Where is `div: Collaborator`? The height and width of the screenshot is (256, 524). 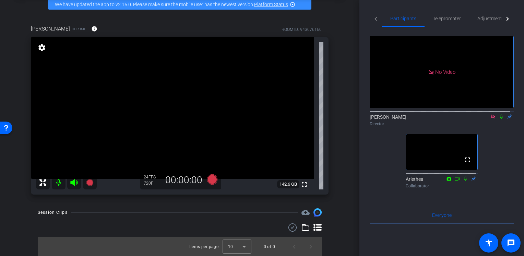 div: Collaborator is located at coordinates (441, 186).